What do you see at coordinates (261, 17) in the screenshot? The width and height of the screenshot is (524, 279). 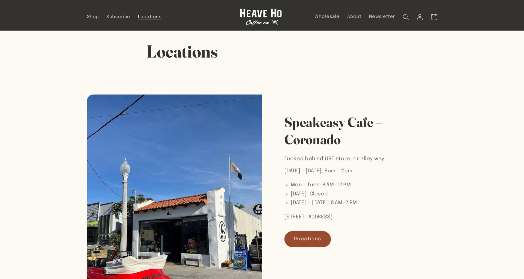 I see `img: Heave Ho Coffee Co` at bounding box center [261, 17].